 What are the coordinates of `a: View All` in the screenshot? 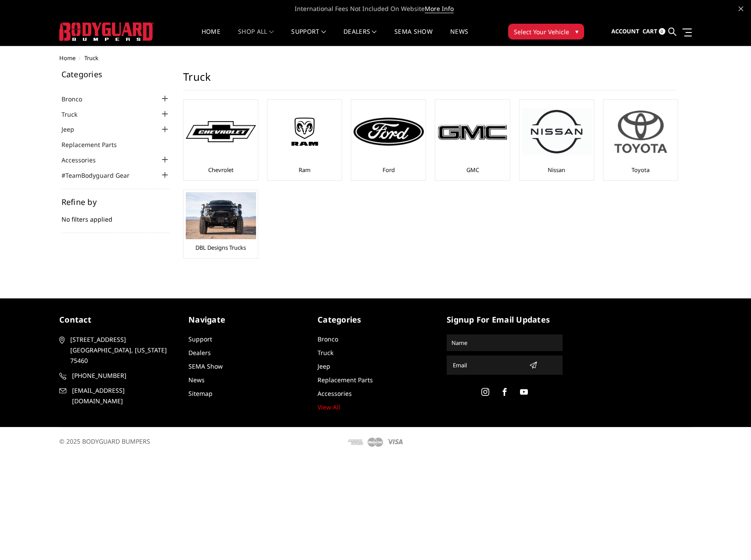 It's located at (329, 407).